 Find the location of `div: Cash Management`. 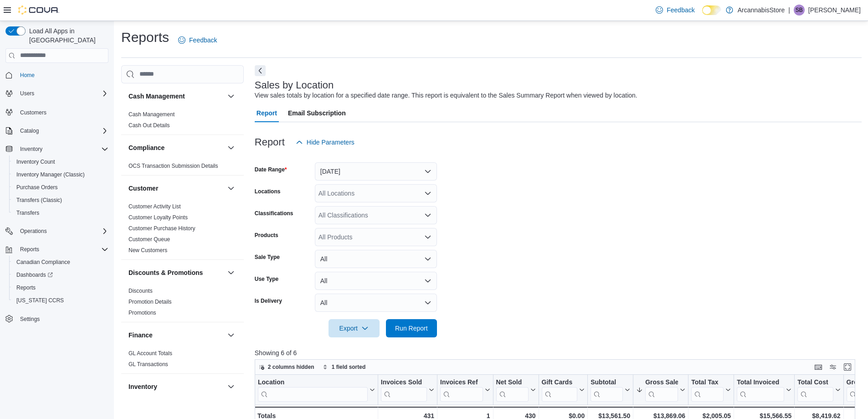

div: Cash Management is located at coordinates (182, 122).